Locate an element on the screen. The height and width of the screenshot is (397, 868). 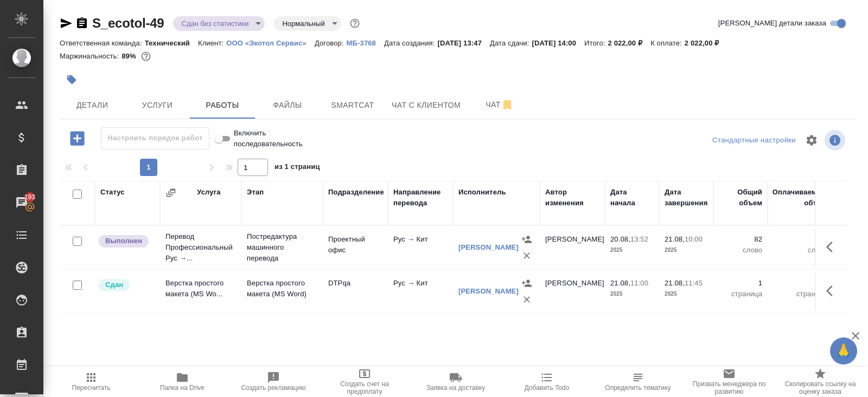
div: Менеджер проверил работу исполнителя, передает ее на следующий этап is located at coordinates (126, 285).